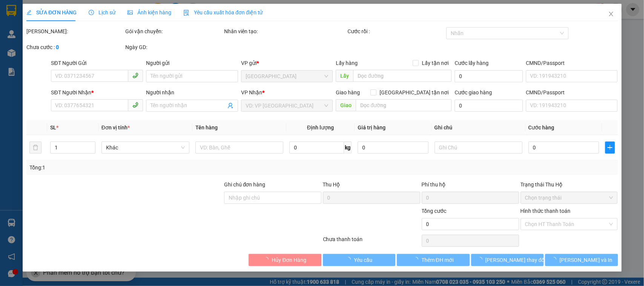 The image size is (644, 286). Describe the element at coordinates (75, 47) in the screenshot. I see `div: Chưa cước :` at that location.